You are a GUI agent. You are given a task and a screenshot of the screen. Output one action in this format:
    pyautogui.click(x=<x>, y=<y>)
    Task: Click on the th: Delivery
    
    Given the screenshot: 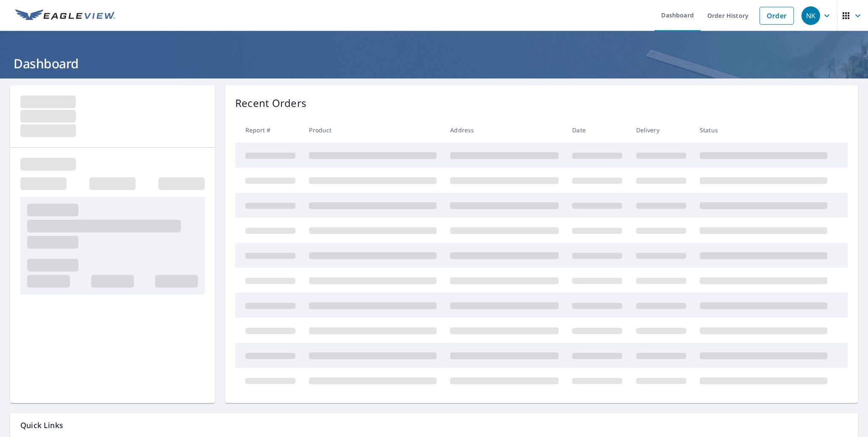 What is the action you would take?
    pyautogui.click(x=661, y=130)
    